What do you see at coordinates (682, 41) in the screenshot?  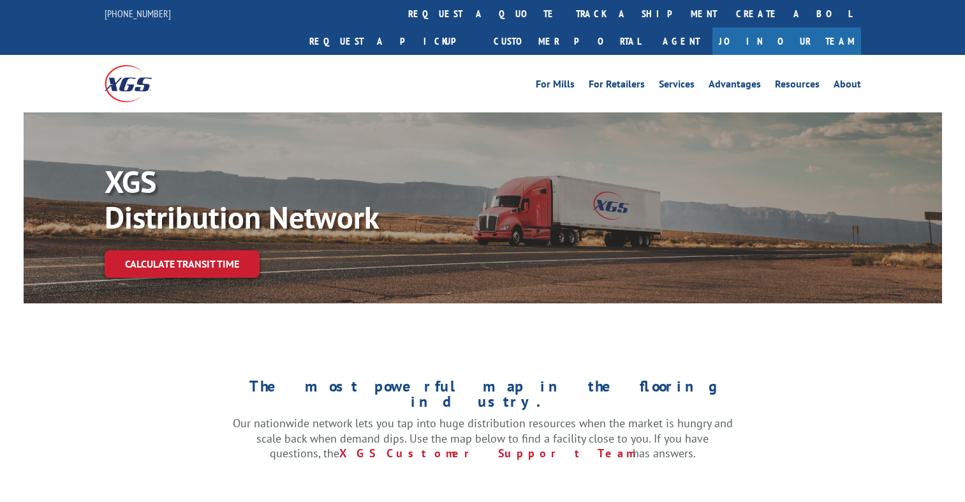 I see `a: Agent` at bounding box center [682, 41].